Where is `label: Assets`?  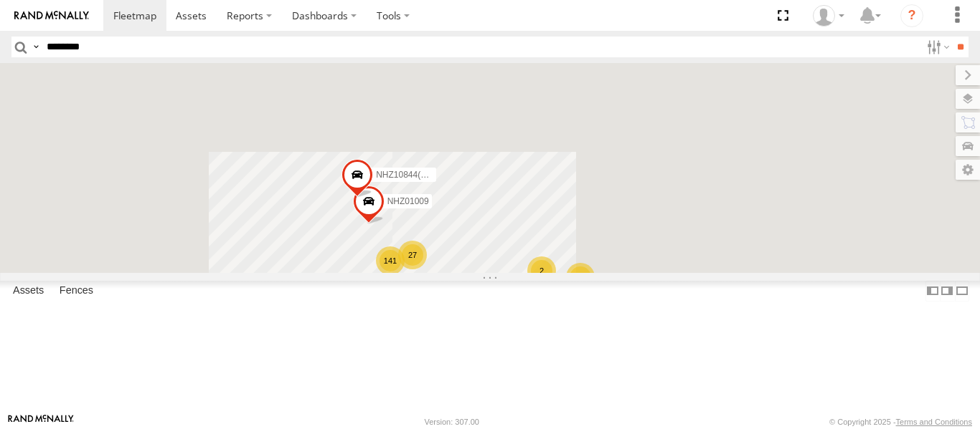 label: Assets is located at coordinates (28, 291).